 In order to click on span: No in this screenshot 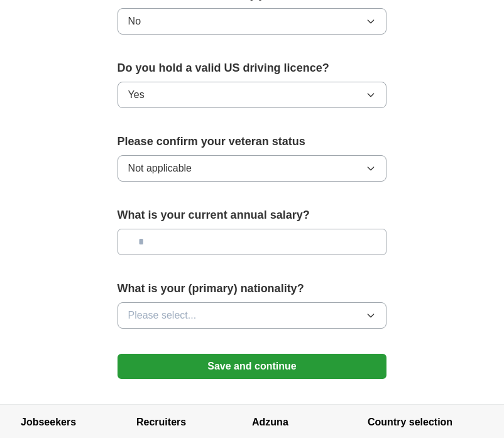, I will do `click(134, 21)`.